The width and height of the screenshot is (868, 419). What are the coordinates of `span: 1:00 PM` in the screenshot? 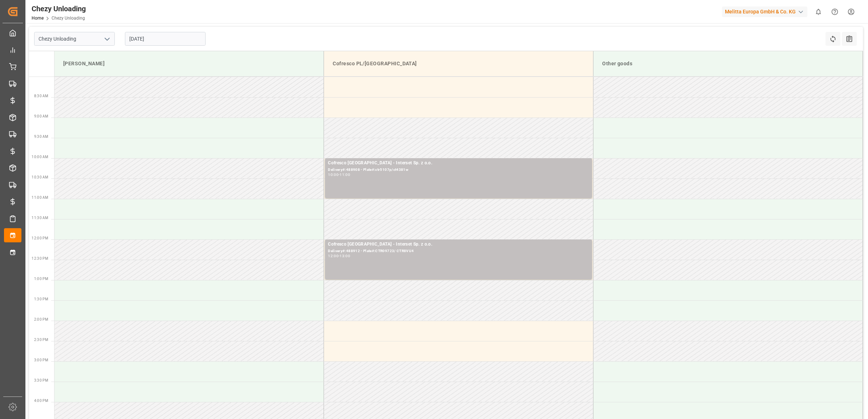 It's located at (41, 279).